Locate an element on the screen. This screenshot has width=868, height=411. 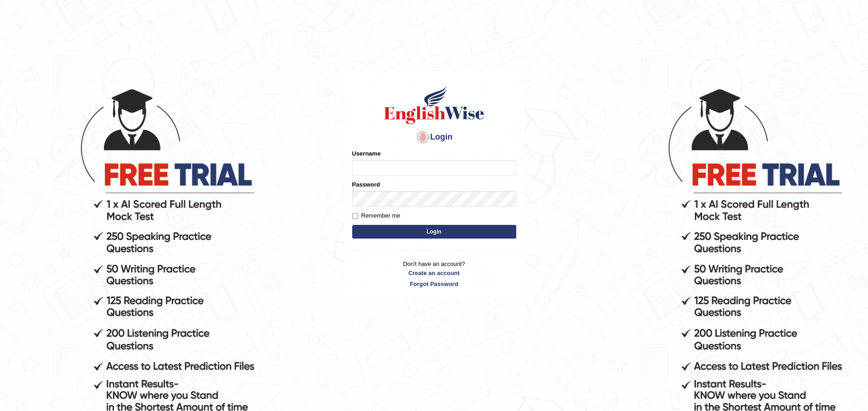
p: Don't have an account? is located at coordinates (434, 274).